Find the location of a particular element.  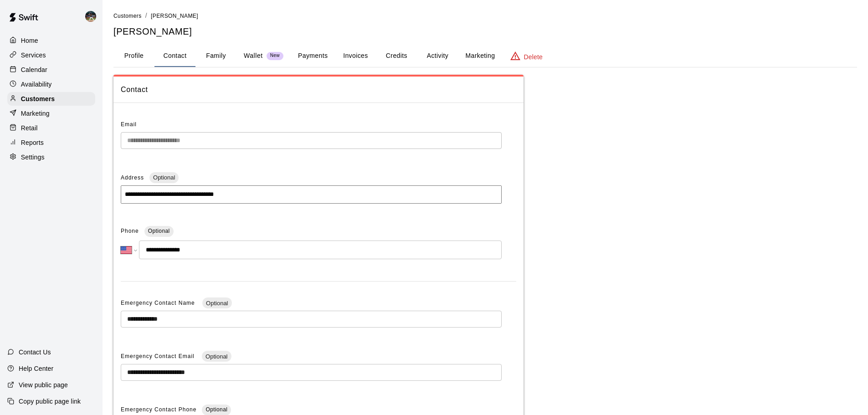

p: Calendar is located at coordinates (34, 70).